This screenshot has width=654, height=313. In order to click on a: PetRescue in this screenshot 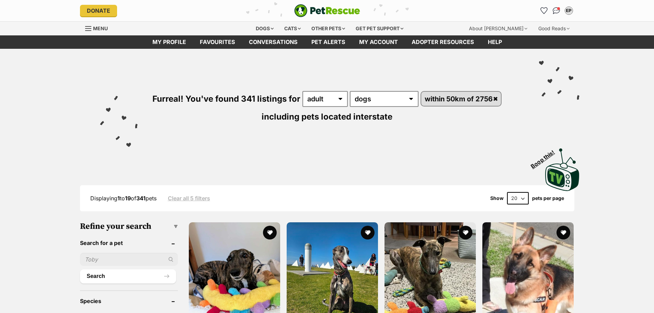, I will do `click(327, 11)`.